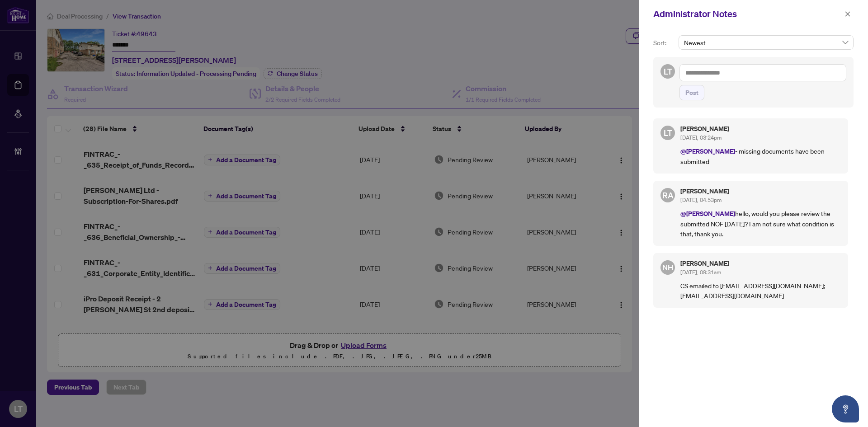 The height and width of the screenshot is (427, 868). I want to click on span: close, so click(848, 14).